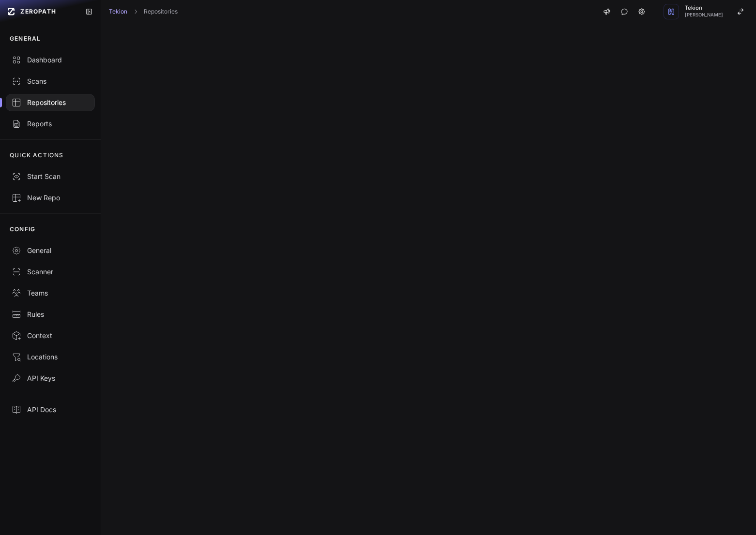 This screenshot has width=756, height=535. What do you see at coordinates (50, 378) in the screenshot?
I see `div: API Keys` at bounding box center [50, 378].